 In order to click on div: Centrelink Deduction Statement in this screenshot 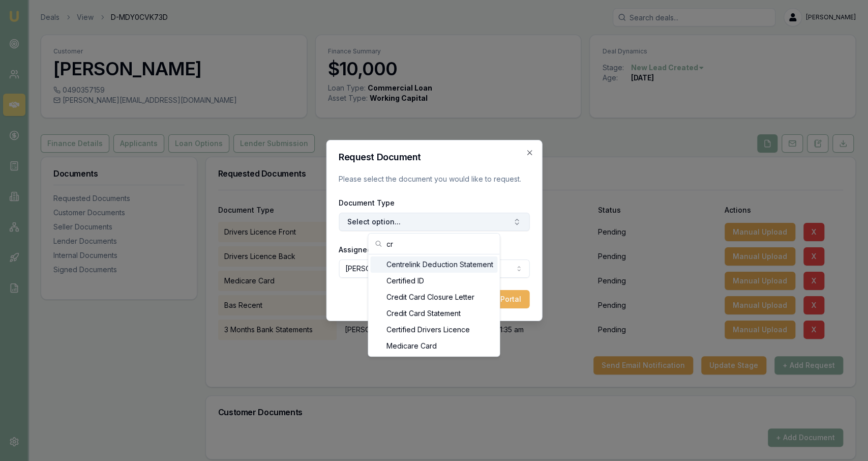, I will do `click(434, 265)`.